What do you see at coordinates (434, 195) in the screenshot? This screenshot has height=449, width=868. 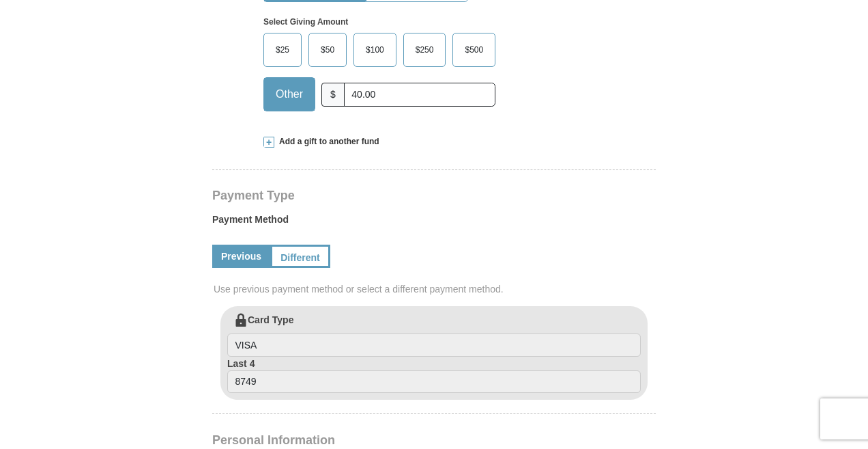 I see `h4: Payment Type` at bounding box center [434, 195].